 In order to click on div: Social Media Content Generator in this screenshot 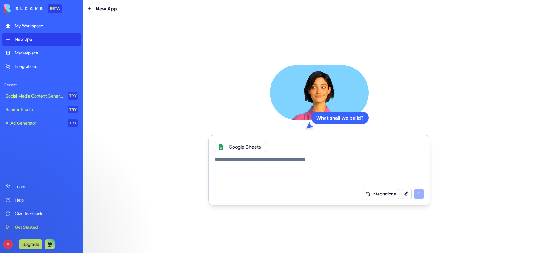, I will do `click(35, 96)`.